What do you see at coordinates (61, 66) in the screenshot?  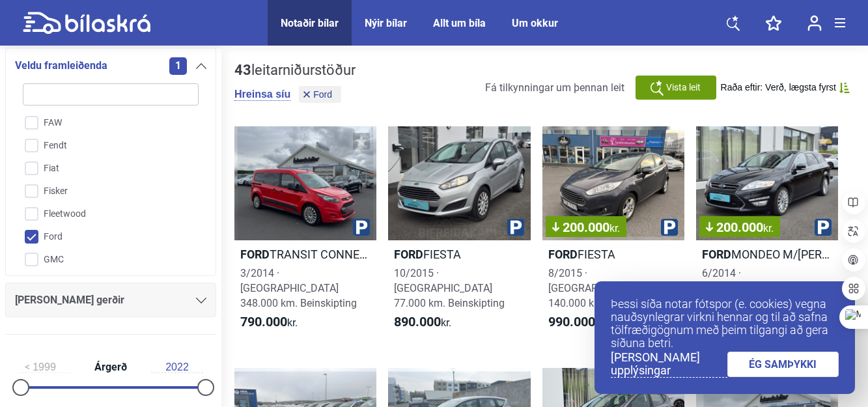 I see `span: Veldu framleiðenda` at bounding box center [61, 66].